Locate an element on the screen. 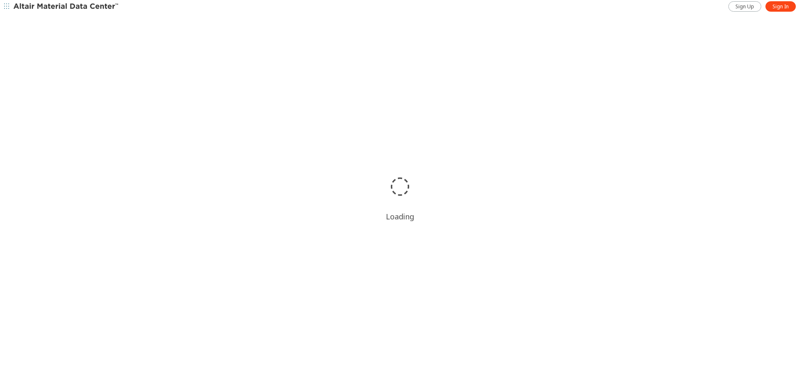 This screenshot has height=380, width=800. span: Sign In is located at coordinates (780, 7).